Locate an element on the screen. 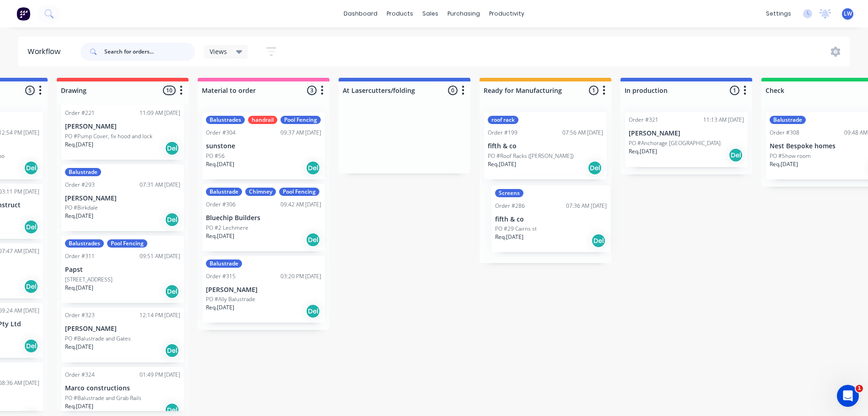 This screenshot has width=868, height=416. div: sales is located at coordinates (430, 13).